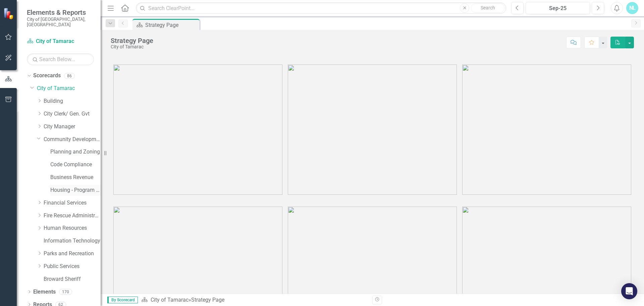 This screenshot has height=306, width=644. What do you see at coordinates (72, 113) in the screenshot?
I see `a: City Clerk/ Gen. Gvt` at bounding box center [72, 113].